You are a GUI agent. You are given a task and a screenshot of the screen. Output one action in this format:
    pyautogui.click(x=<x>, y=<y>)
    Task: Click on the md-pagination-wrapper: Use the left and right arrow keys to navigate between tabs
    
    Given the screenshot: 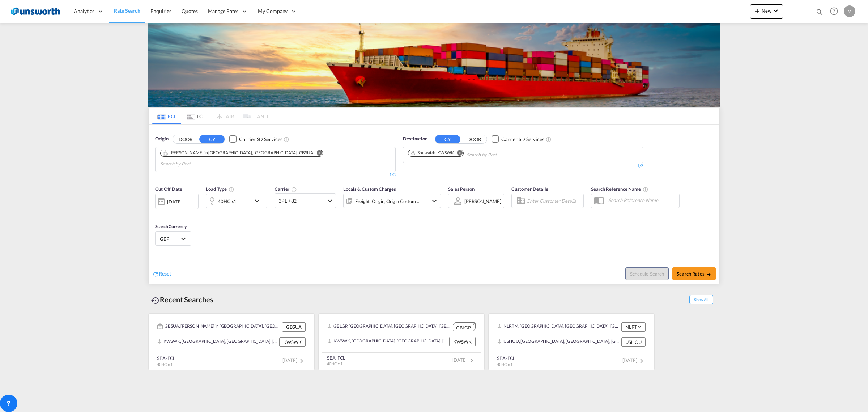 What is the action you would take?
    pyautogui.click(x=210, y=116)
    